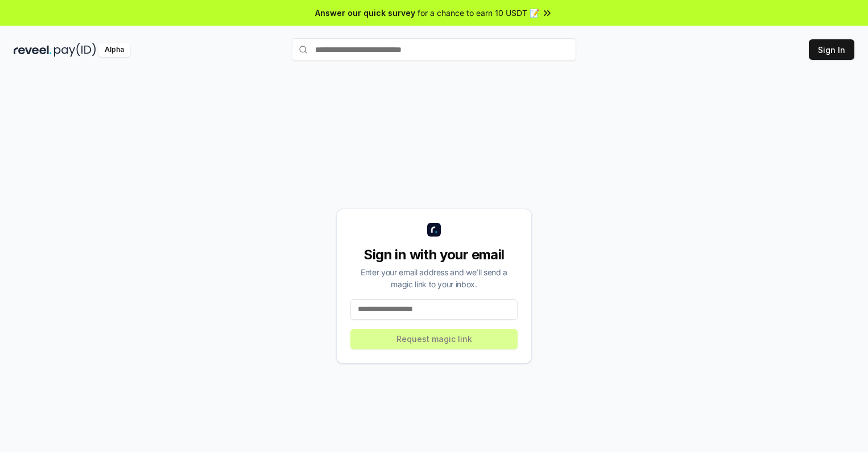 Image resolution: width=868 pixels, height=452 pixels. I want to click on button: Sign In, so click(832, 50).